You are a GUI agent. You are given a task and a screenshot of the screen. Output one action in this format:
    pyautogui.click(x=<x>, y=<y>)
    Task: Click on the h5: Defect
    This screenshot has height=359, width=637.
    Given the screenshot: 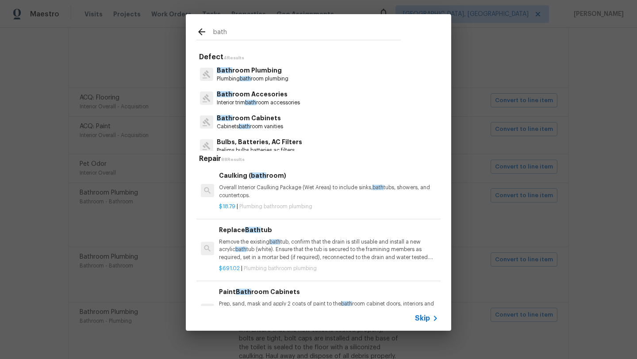 What is the action you would take?
    pyautogui.click(x=320, y=57)
    